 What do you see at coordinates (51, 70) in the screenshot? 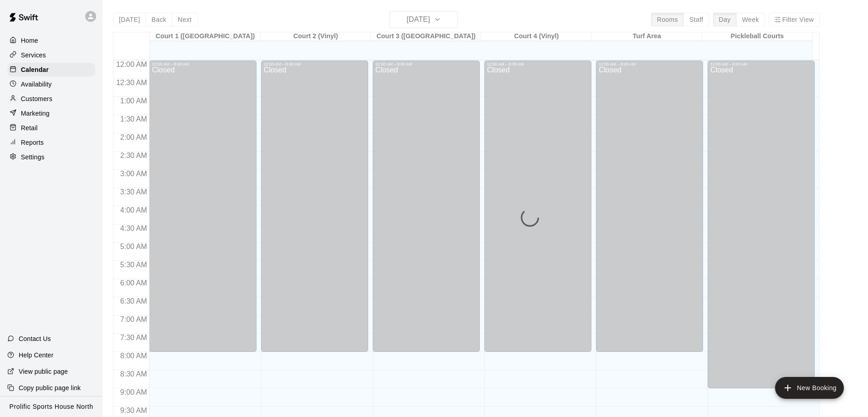
I see `a: Calendar` at bounding box center [51, 70].